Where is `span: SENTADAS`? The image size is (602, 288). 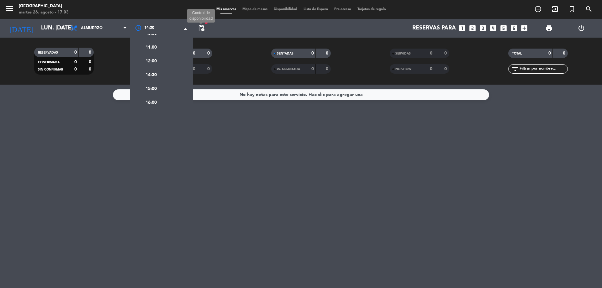 span: SENTADAS is located at coordinates (285, 54).